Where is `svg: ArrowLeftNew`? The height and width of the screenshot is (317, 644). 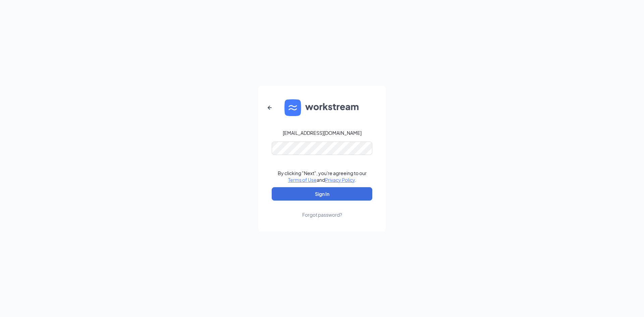
svg: ArrowLeftNew is located at coordinates (270, 108).